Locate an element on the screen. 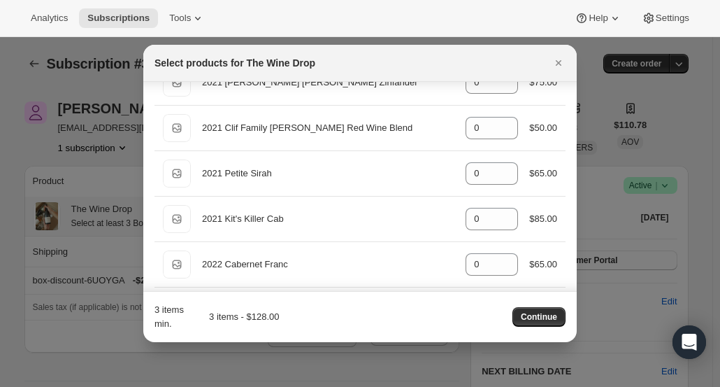 This screenshot has width=720, height=387. span: Help is located at coordinates (598, 18).